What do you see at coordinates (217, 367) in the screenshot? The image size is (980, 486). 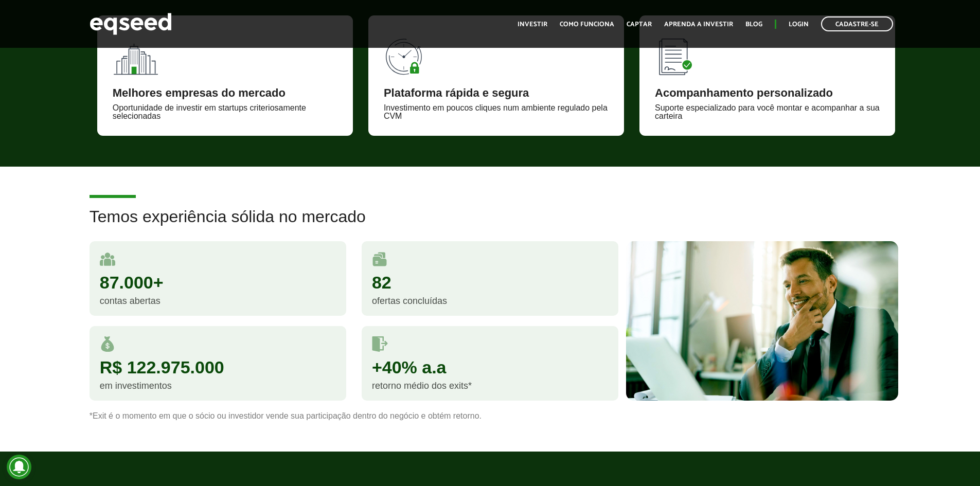 I see `div: R$ 122.975.000` at bounding box center [217, 367].